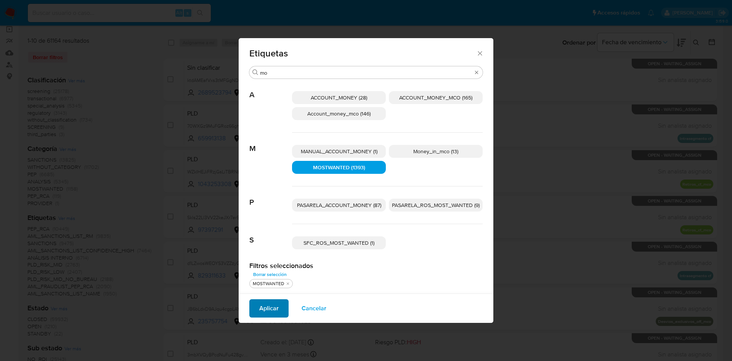 This screenshot has width=732, height=361. I want to click on span: Etiquetas, so click(363, 53).